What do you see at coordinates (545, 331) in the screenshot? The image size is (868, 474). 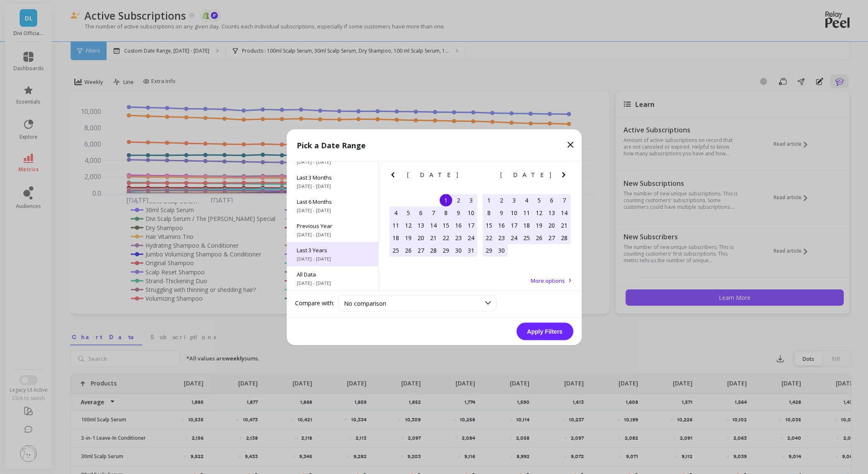 I see `button: Apply Filters` at bounding box center [545, 331].